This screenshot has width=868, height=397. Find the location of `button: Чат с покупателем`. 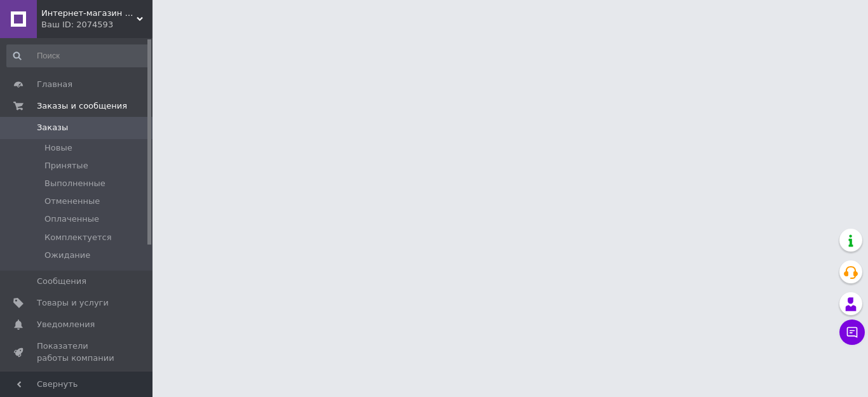

button: Чат с покупателем is located at coordinates (853, 332).